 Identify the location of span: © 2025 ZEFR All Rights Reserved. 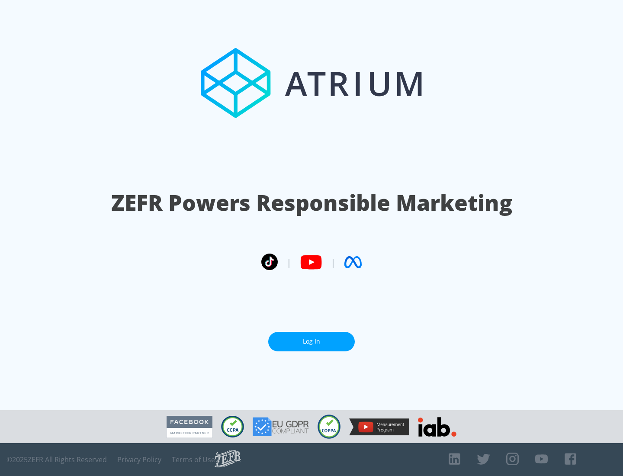
(57, 460).